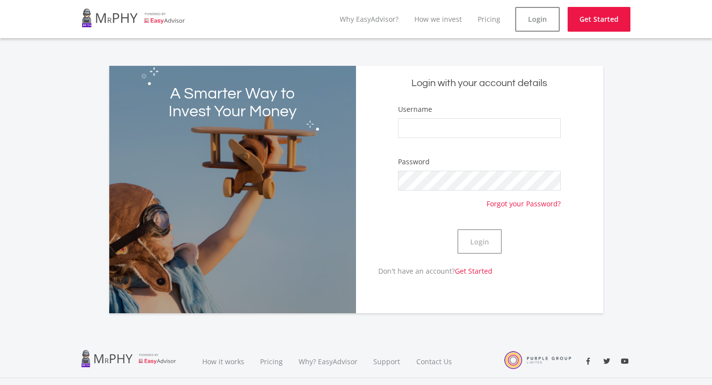 The image size is (712, 385). What do you see at coordinates (369, 19) in the screenshot?
I see `a: Why EasyAdvisor?` at bounding box center [369, 19].